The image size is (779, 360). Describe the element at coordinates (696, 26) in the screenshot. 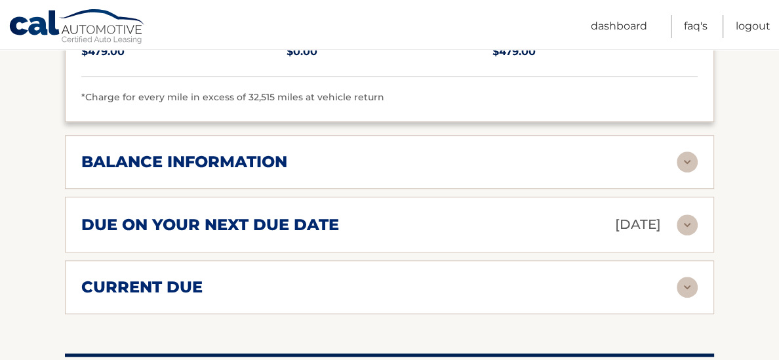

I see `a: FAQ's` at that location.